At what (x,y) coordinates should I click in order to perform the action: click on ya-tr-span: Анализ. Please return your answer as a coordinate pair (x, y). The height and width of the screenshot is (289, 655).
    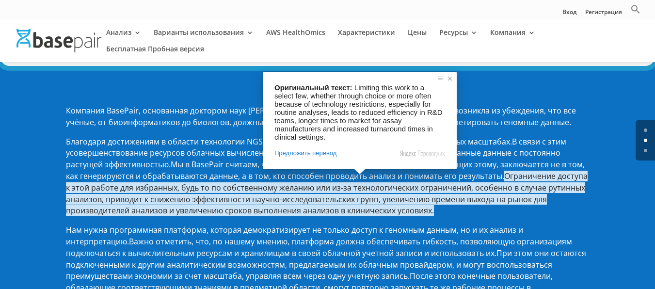
    Looking at the image, I should click on (119, 32).